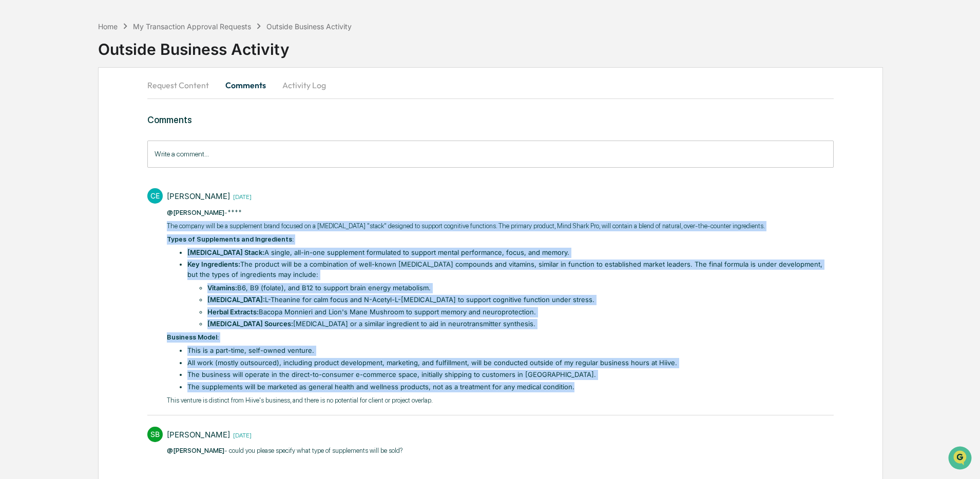  What do you see at coordinates (182, 85) in the screenshot?
I see `button: Request Content` at bounding box center [182, 85].